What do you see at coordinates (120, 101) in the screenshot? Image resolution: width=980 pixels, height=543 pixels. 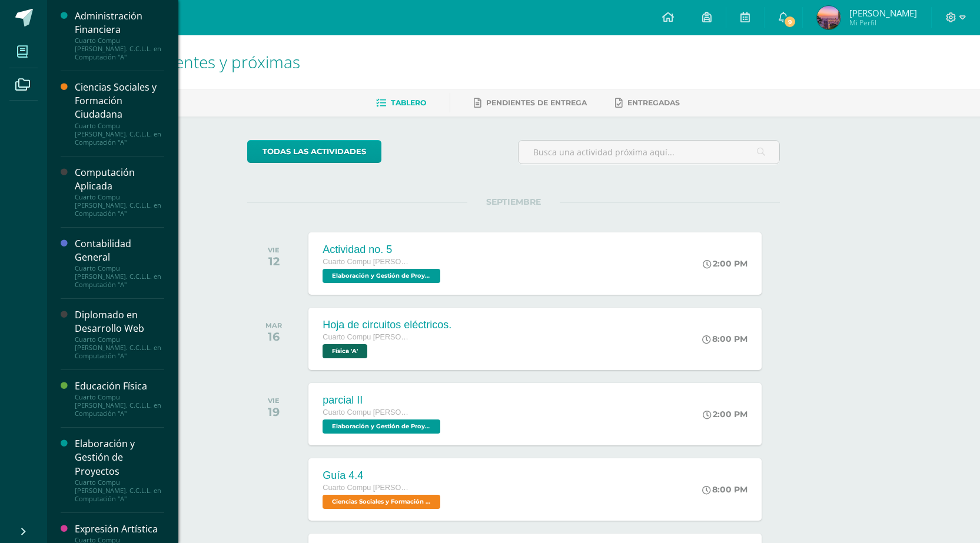 I see `div: Ciencias Sociales y Formación Ciudadana` at bounding box center [120, 101].